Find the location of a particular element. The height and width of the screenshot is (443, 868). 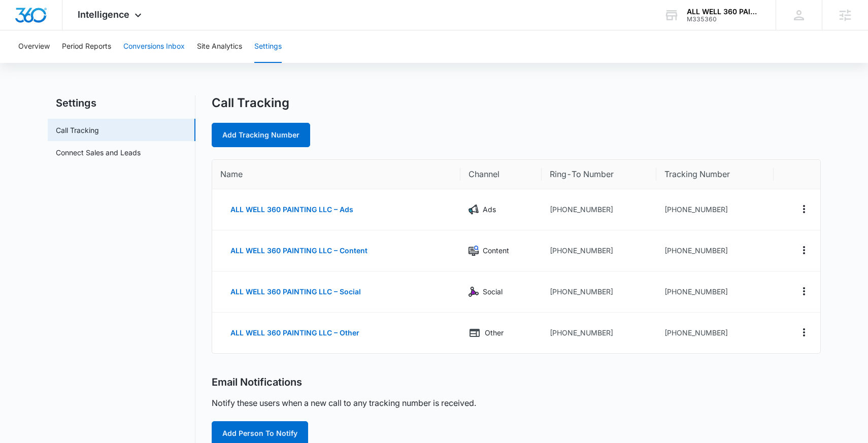

a: Add Tracking Number is located at coordinates (261, 135).